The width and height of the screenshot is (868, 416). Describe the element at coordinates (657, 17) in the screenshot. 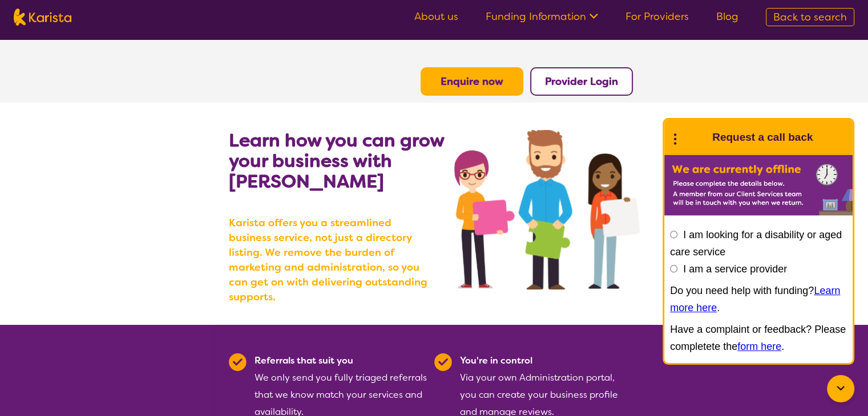

I see `a: For Providers` at that location.